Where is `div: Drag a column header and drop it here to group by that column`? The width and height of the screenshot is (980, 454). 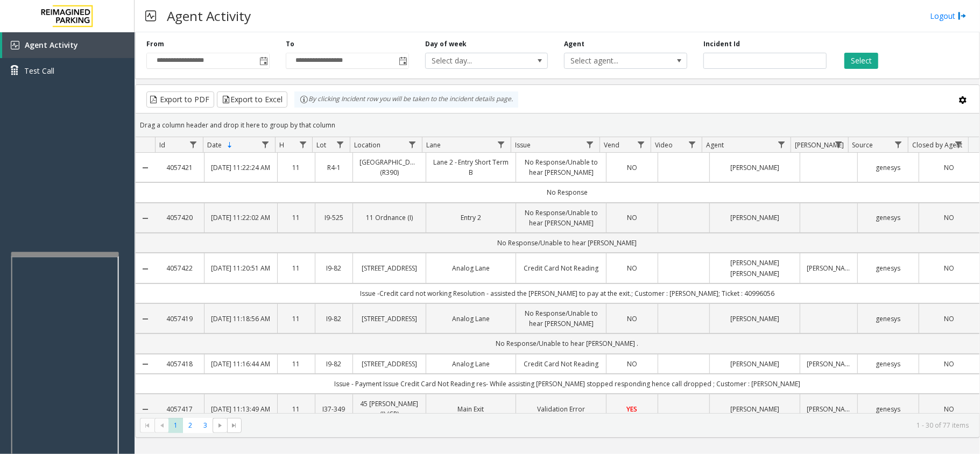
div: Drag a column header and drop it here to group by that column is located at coordinates (557, 125).